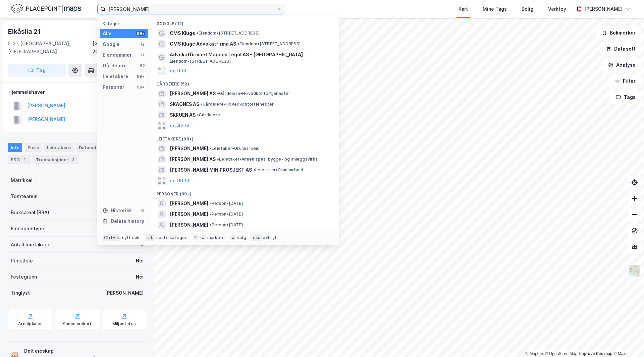  What do you see at coordinates (618, 33) in the screenshot?
I see `button: Bokmerker` at bounding box center [618, 33].